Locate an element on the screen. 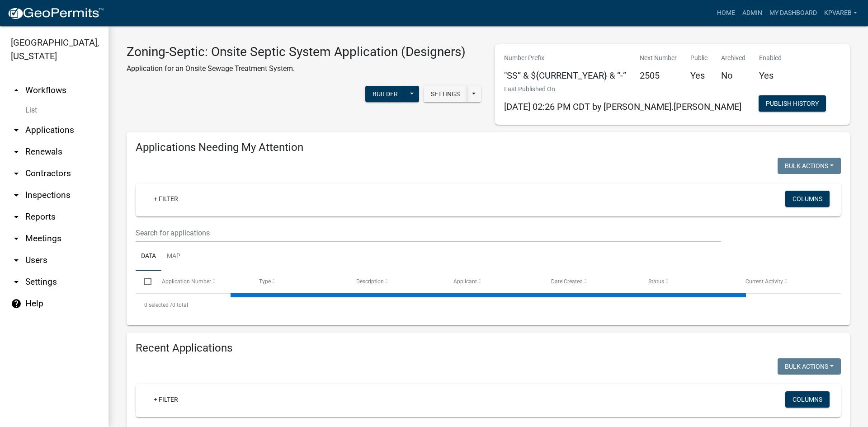 The width and height of the screenshot is (868, 427). span: Status is located at coordinates (656, 282).